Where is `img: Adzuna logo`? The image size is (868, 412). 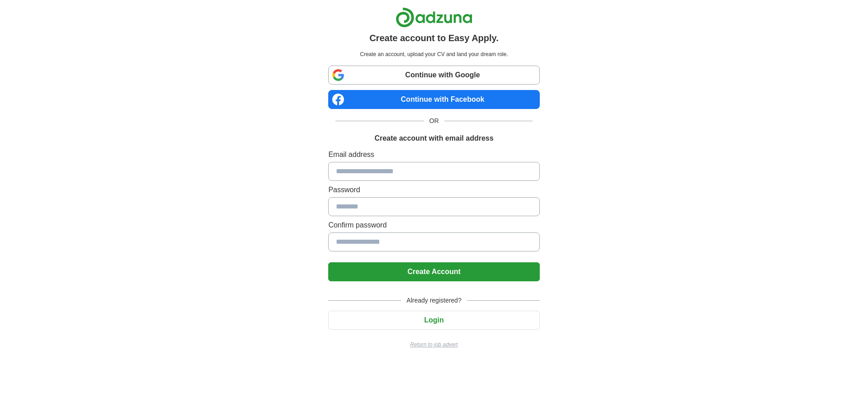
img: Adzuna logo is located at coordinates (434, 17).